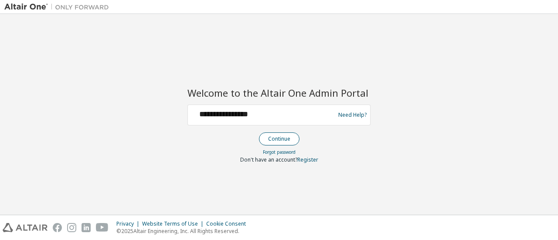 This screenshot has width=558, height=240. I want to click on img: youtube.svg, so click(102, 227).